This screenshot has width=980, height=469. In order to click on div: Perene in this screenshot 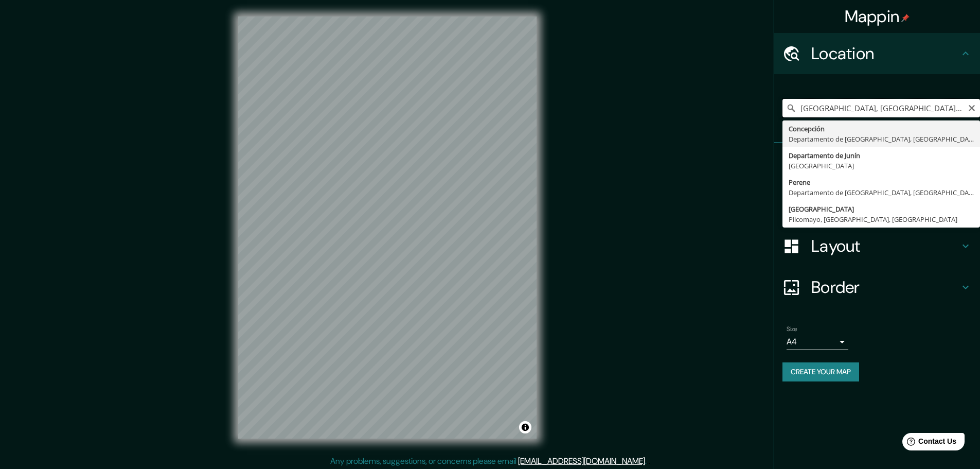, I will do `click(881, 182)`.